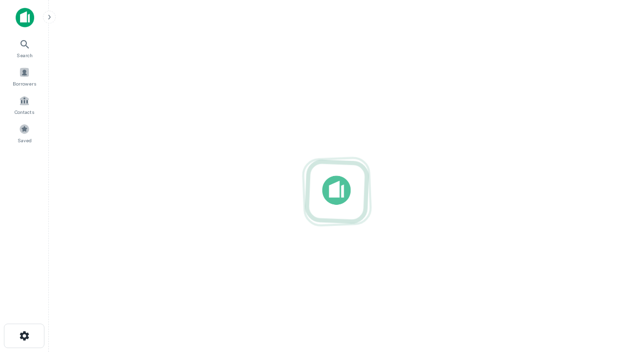 The image size is (625, 352). I want to click on div: Saved, so click(24, 133).